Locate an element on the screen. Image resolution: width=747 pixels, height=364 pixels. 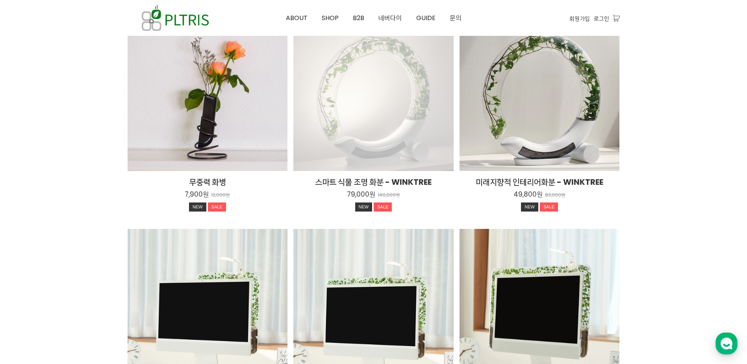
span: 회원가입 is located at coordinates (580, 19).